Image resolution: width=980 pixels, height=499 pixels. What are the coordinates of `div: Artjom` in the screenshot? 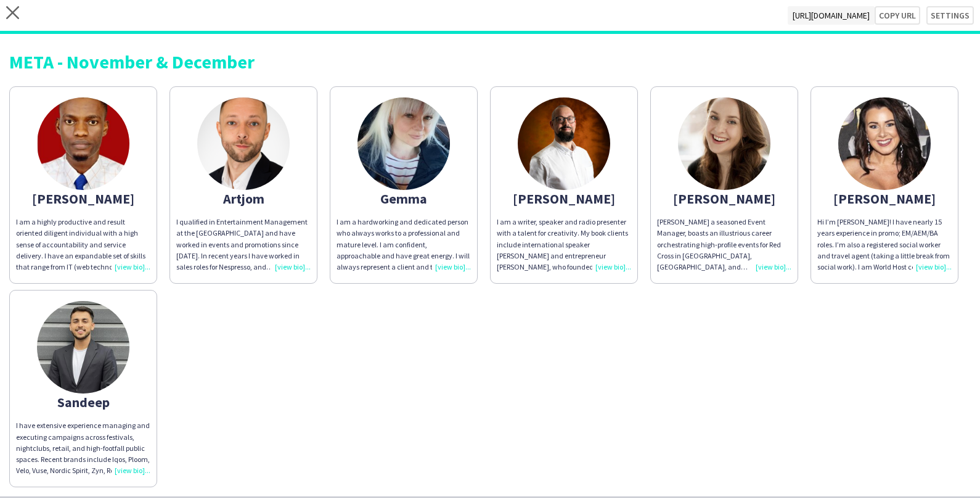 It's located at (243, 199).